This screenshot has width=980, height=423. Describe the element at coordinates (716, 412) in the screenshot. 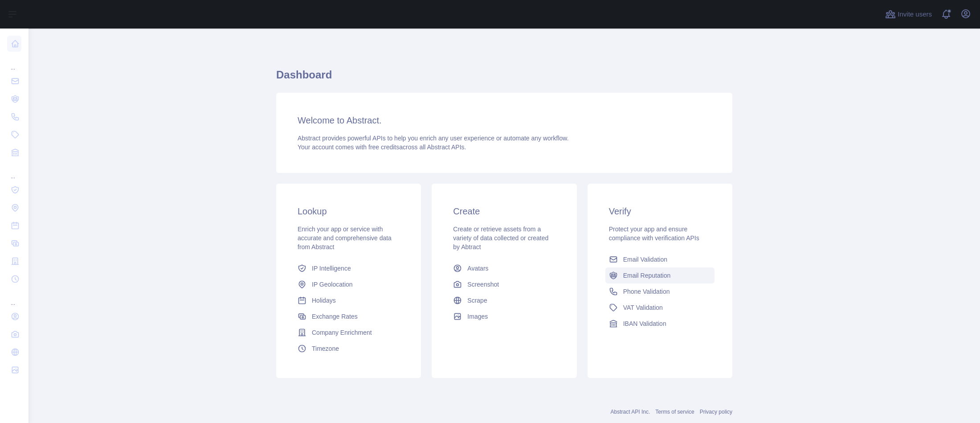

I see `a: Privacy policy` at that location.